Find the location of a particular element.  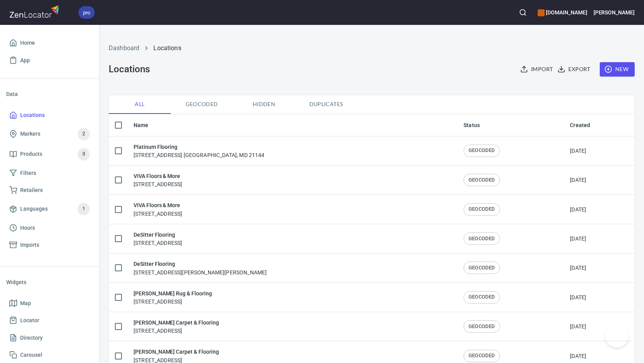

li: Data is located at coordinates (49, 94).